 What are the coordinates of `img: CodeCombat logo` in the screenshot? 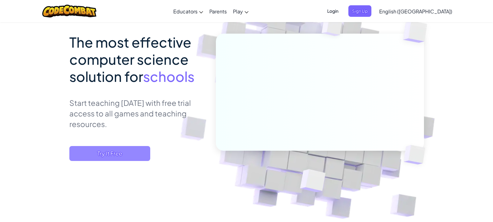 It's located at (69, 11).